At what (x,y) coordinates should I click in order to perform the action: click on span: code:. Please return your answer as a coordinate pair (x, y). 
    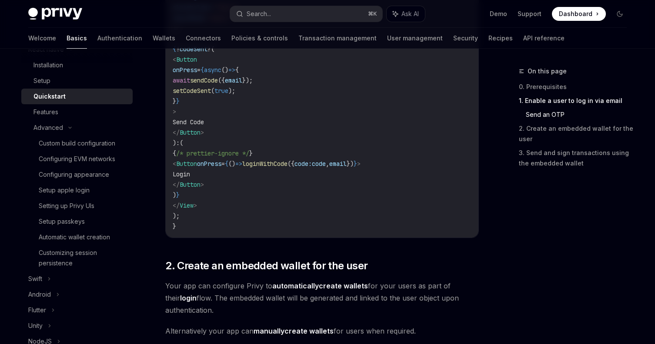
    Looking at the image, I should click on (303, 164).